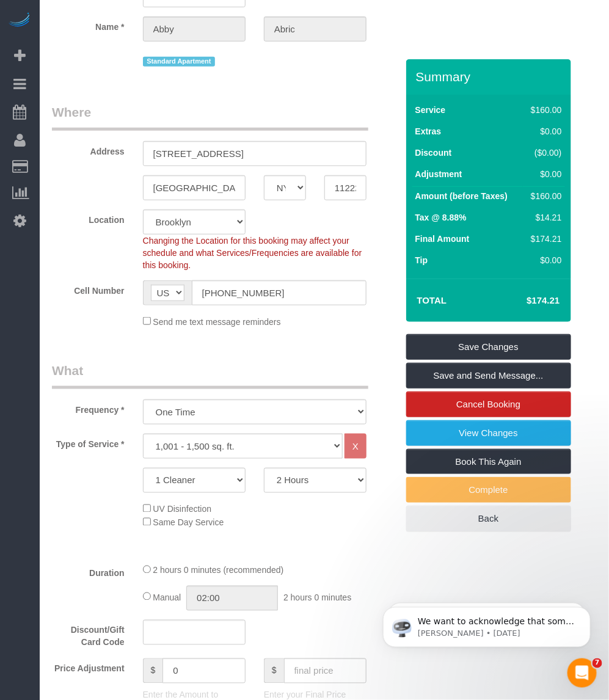 The width and height of the screenshot is (609, 700). Describe the element at coordinates (216, 322) in the screenshot. I see `span: Send me text message reminders` at that location.